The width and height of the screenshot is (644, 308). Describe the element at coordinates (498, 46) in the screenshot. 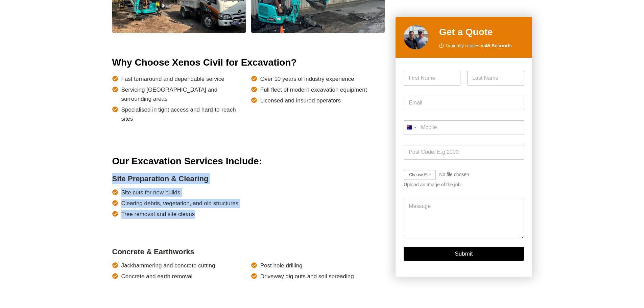

I see `strong: 45 Seconds` at that location.